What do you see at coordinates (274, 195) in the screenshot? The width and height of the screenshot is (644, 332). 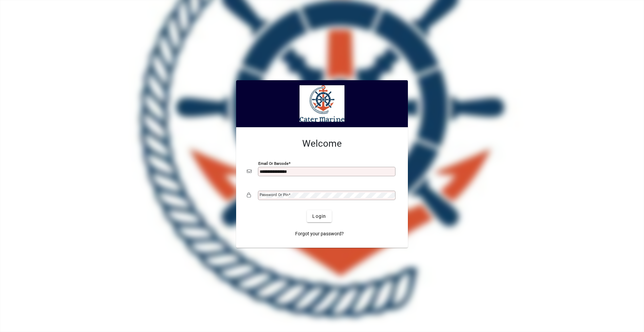 I see `mat-label: Password or Pin` at bounding box center [274, 195].